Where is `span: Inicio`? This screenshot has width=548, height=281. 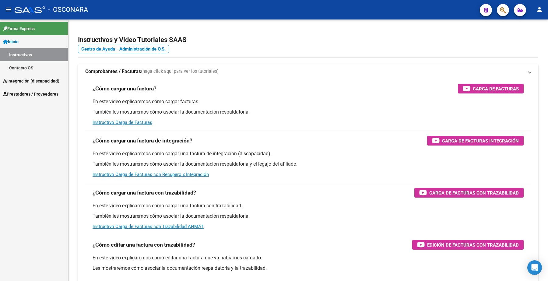
span: Inicio is located at coordinates (11, 42).